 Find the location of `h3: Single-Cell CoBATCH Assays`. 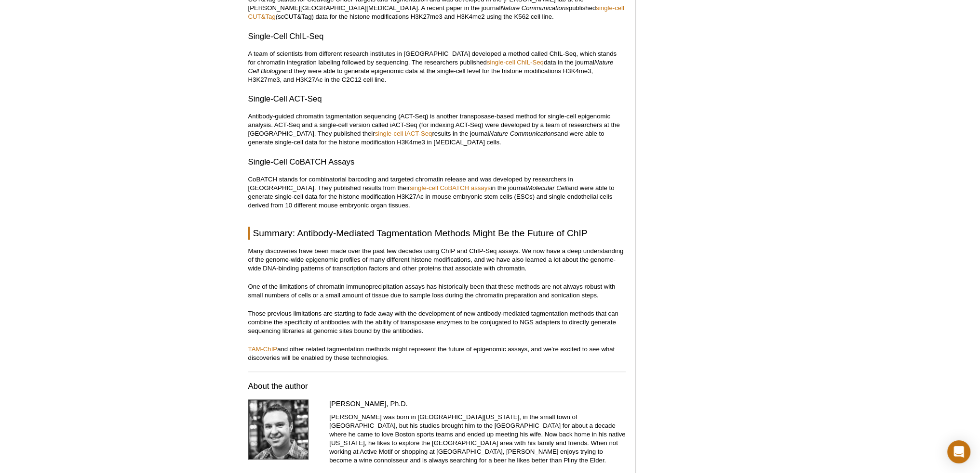

h3: Single-Cell CoBATCH Assays is located at coordinates (436, 162).